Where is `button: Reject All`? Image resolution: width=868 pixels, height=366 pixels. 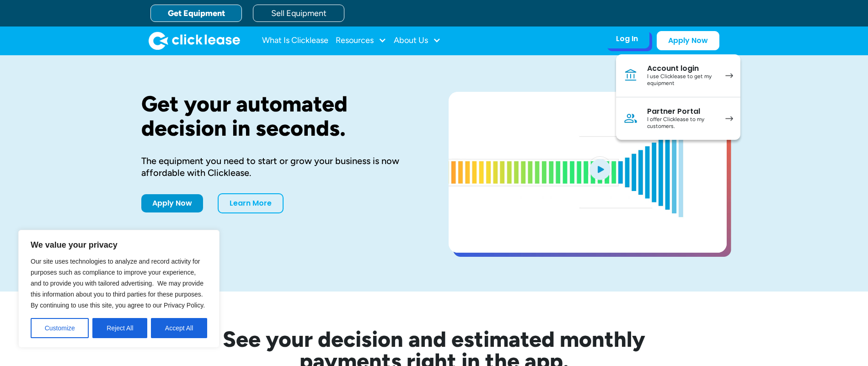 button: Reject All is located at coordinates (120, 328).